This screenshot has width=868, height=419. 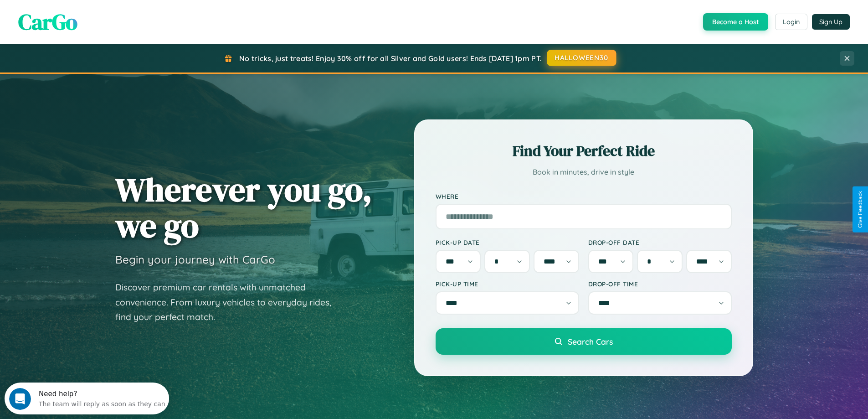 I want to click on label: Pick-up Time, so click(x=507, y=284).